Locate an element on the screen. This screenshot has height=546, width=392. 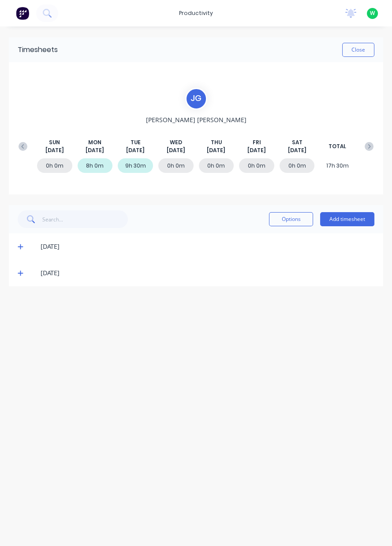
span: WED is located at coordinates (176, 142).